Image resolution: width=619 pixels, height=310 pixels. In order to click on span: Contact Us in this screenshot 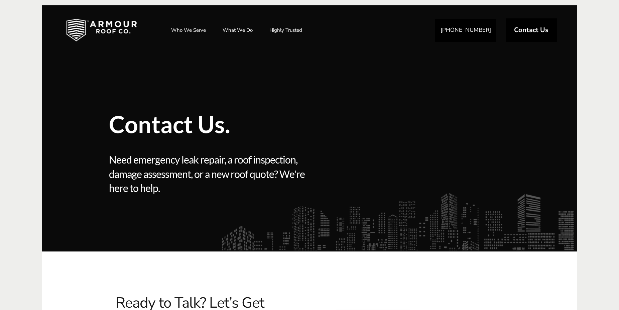, I will do `click(531, 30)`.